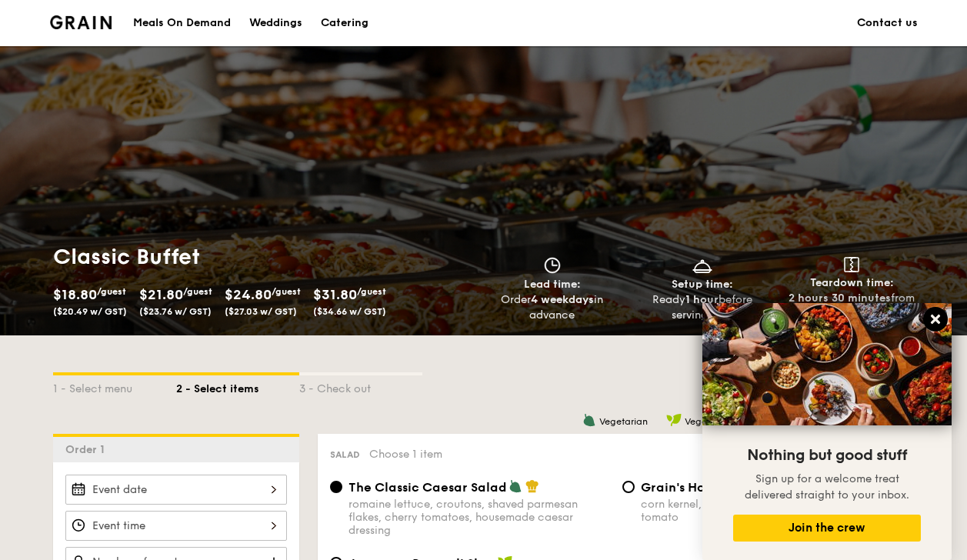  I want to click on img: icon-teardown.65201eee.svg, so click(852, 264).